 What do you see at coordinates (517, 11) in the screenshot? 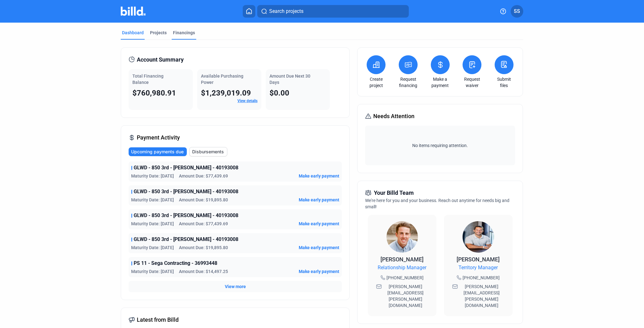
I see `button: SS` at bounding box center [517, 11].